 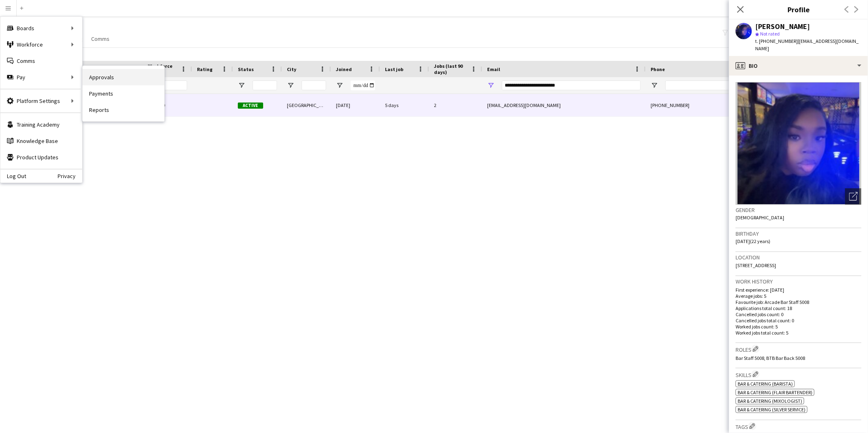 I want to click on h3: Work history, so click(x=799, y=281).